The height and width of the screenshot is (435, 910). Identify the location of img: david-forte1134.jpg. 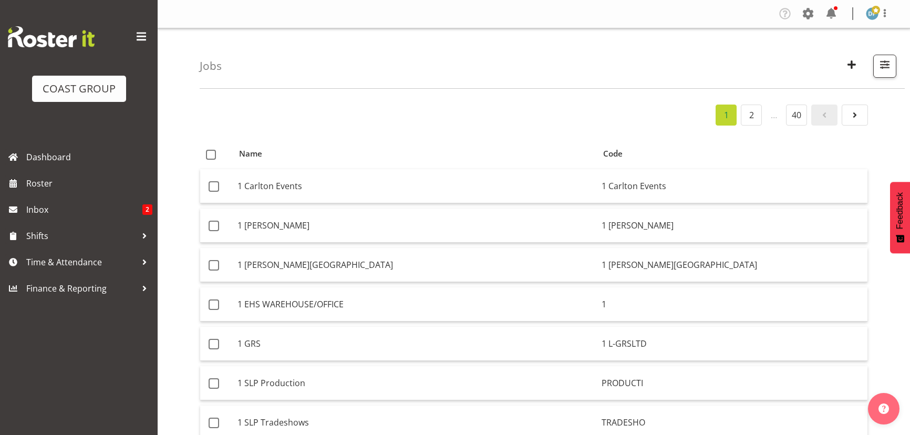
(872, 14).